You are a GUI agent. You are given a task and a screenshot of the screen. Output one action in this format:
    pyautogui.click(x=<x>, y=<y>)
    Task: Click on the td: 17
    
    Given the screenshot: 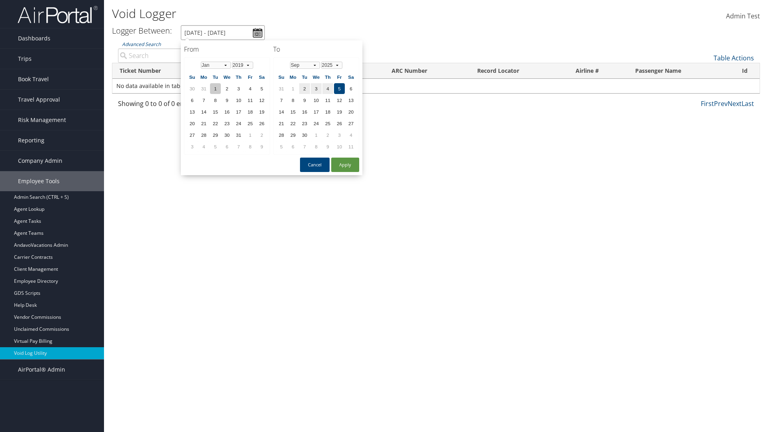 What is the action you would take?
    pyautogui.click(x=238, y=112)
    